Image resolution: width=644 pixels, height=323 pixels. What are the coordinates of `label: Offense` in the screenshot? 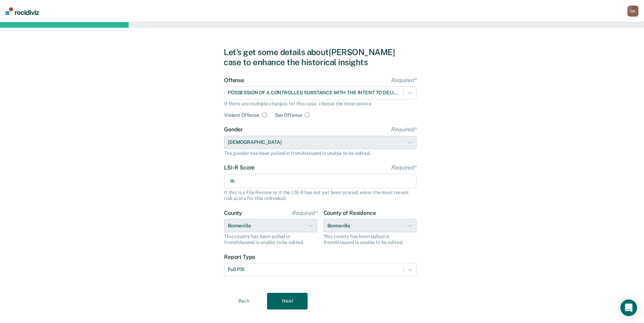 It's located at (320, 80).